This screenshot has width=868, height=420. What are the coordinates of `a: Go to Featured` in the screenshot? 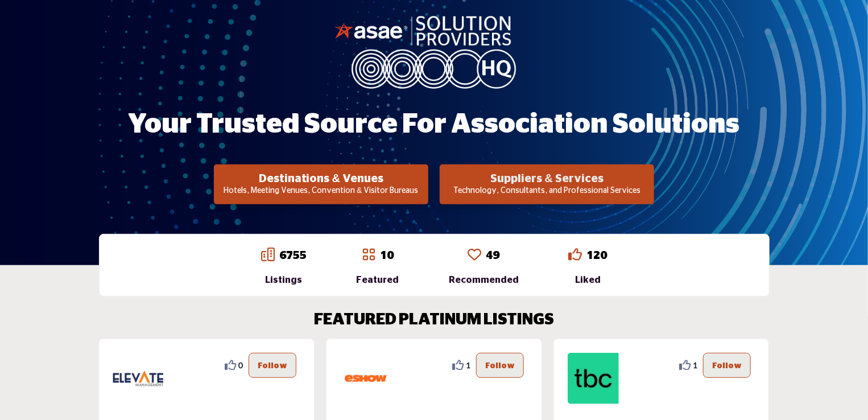 It's located at (369, 255).